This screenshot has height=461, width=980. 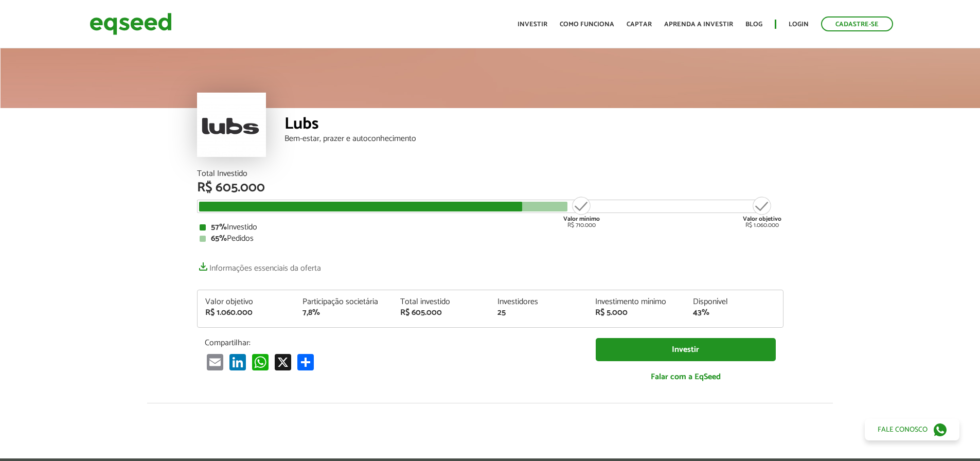 I want to click on div: 25, so click(x=538, y=313).